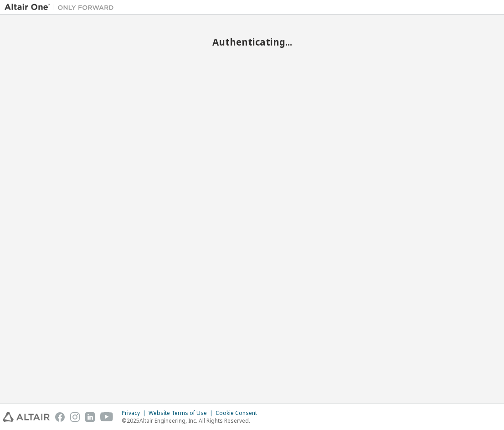  Describe the element at coordinates (252, 42) in the screenshot. I see `h2: Authenticating...` at that location.